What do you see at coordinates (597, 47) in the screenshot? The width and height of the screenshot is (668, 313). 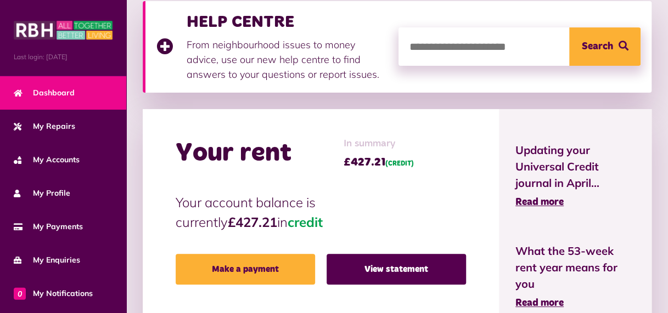 I see `span: Search` at bounding box center [597, 47].